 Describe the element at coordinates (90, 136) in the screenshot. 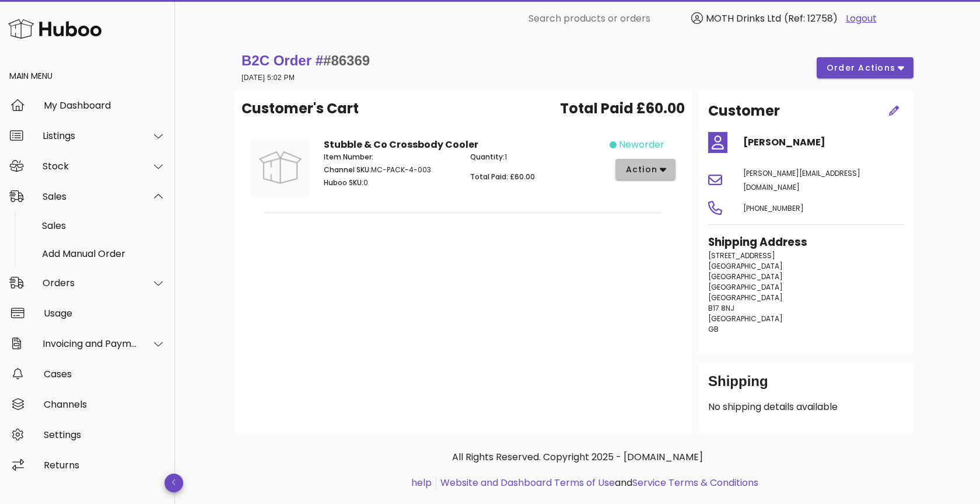

I see `div: Listings` at that location.